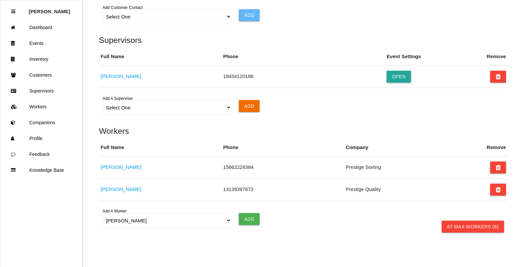  What do you see at coordinates (41, 43) in the screenshot?
I see `a: Events` at bounding box center [41, 43].